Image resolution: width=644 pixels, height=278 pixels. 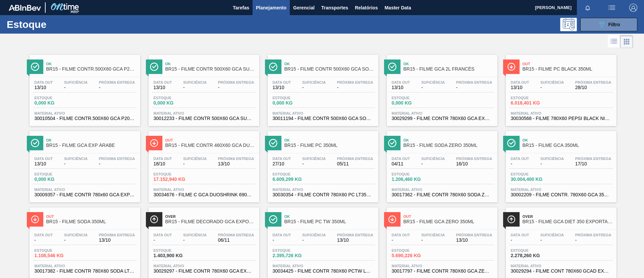 What do you see at coordinates (614, 25) in the screenshot?
I see `span: Filtro` at bounding box center [614, 25].